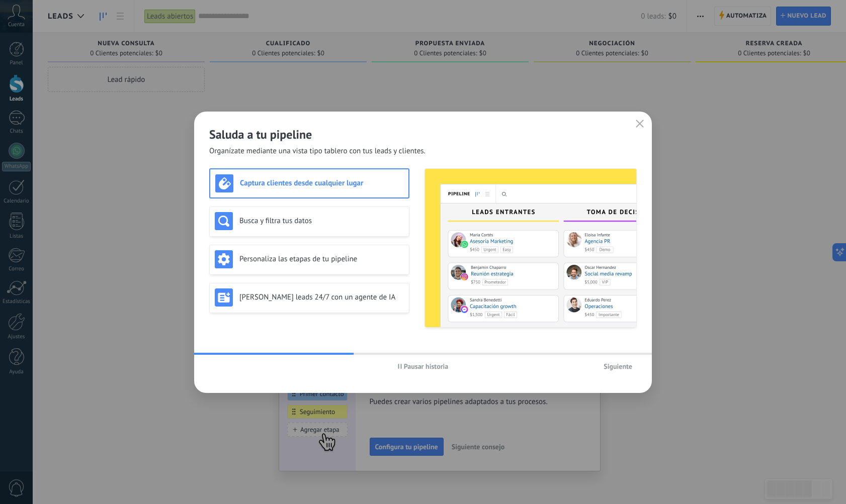  I want to click on span: Siguiente, so click(617, 366).